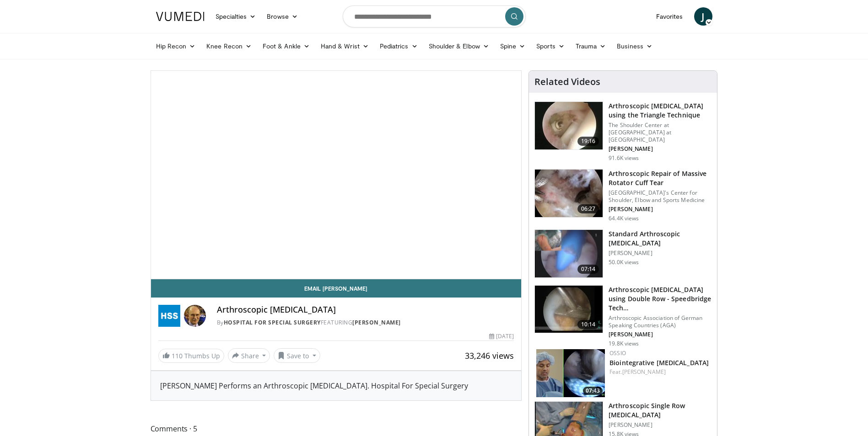 The image size is (868, 436). What do you see at coordinates (273, 322) in the screenshot?
I see `a: Hospital for Special Surgery` at bounding box center [273, 322].